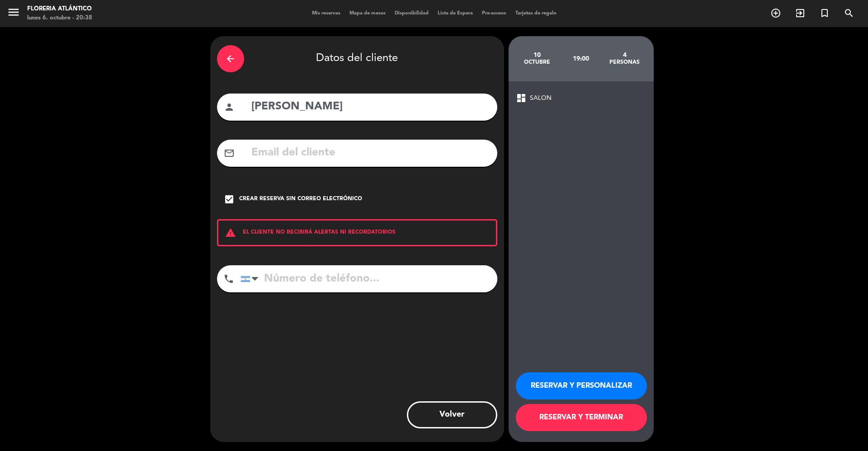 The height and width of the screenshot is (451, 868). What do you see at coordinates (369, 279) in the screenshot?
I see `input: Número de teléfono...` at bounding box center [369, 279].